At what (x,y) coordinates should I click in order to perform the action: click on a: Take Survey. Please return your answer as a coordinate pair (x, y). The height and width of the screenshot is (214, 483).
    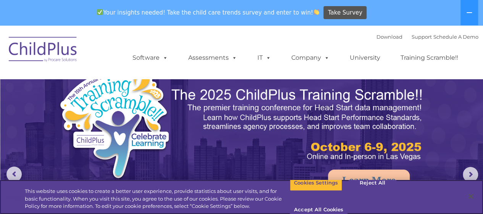
    Looking at the image, I should click on (345, 13).